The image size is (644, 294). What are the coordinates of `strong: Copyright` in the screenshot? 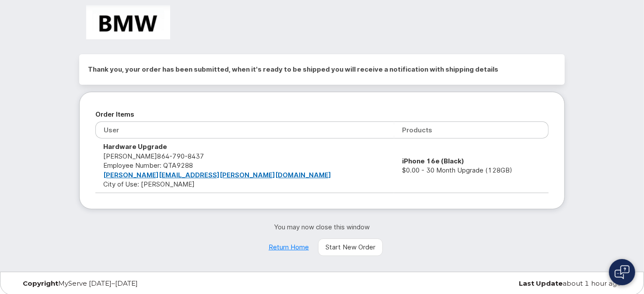 It's located at (41, 283).